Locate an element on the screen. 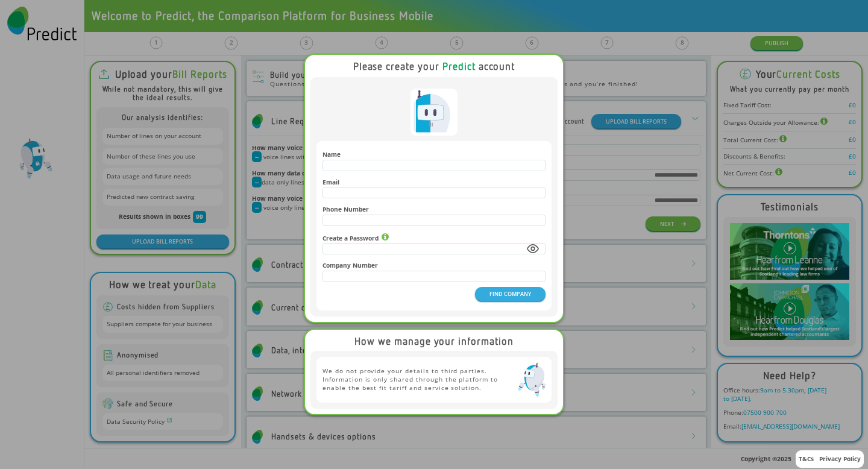  button: FIND COMPANY is located at coordinates (510, 294).